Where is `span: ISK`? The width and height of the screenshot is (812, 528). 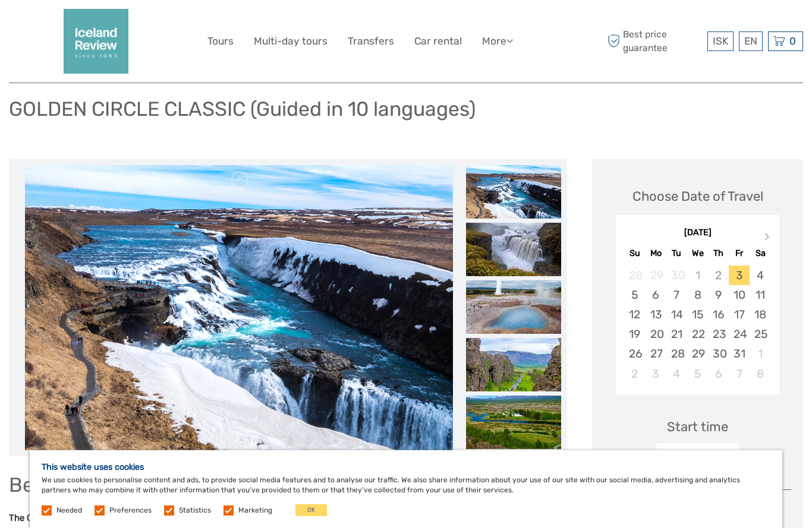
span: ISK is located at coordinates (720, 41).